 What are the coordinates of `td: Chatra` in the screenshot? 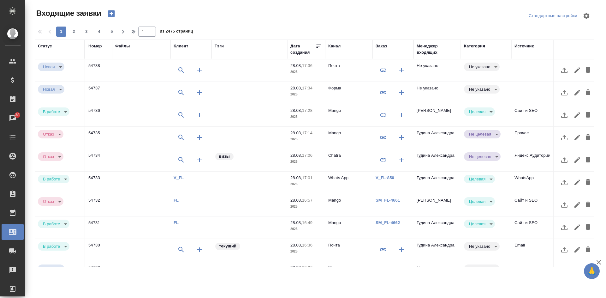 It's located at (349, 160).